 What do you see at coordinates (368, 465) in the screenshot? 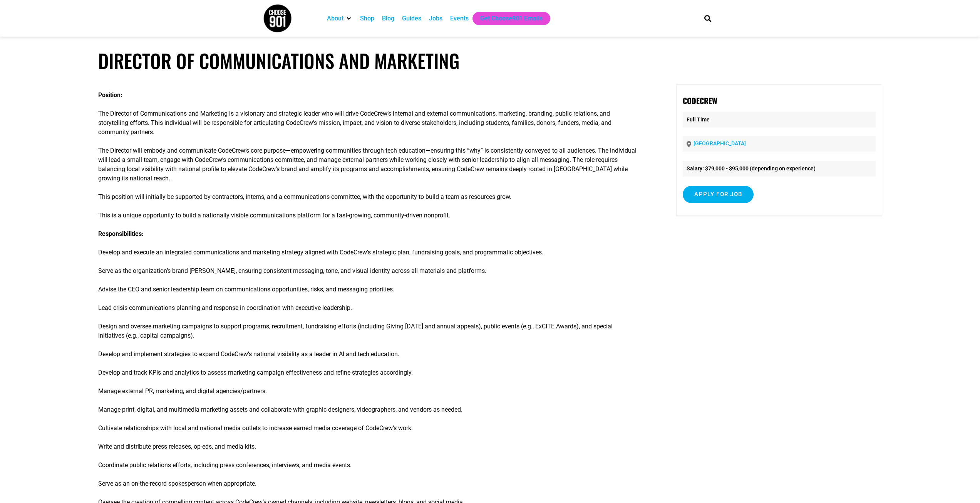
I see `p: Coordinate public relations efforts, including press conferences, interviews, and media events.` at bounding box center [368, 465].